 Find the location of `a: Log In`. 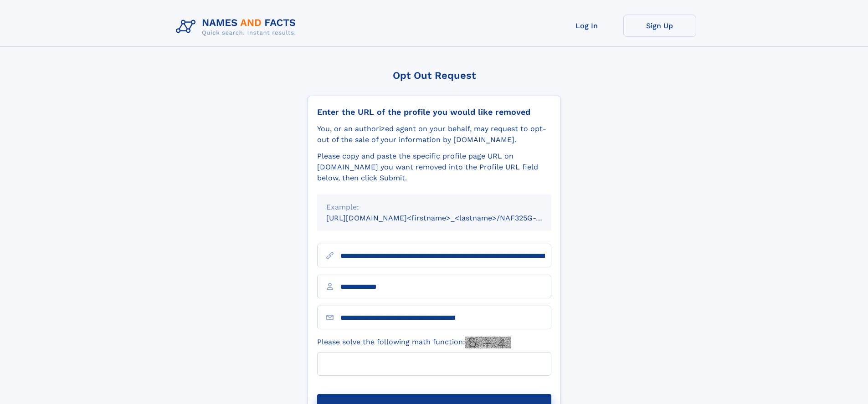

a: Log In is located at coordinates (586, 26).